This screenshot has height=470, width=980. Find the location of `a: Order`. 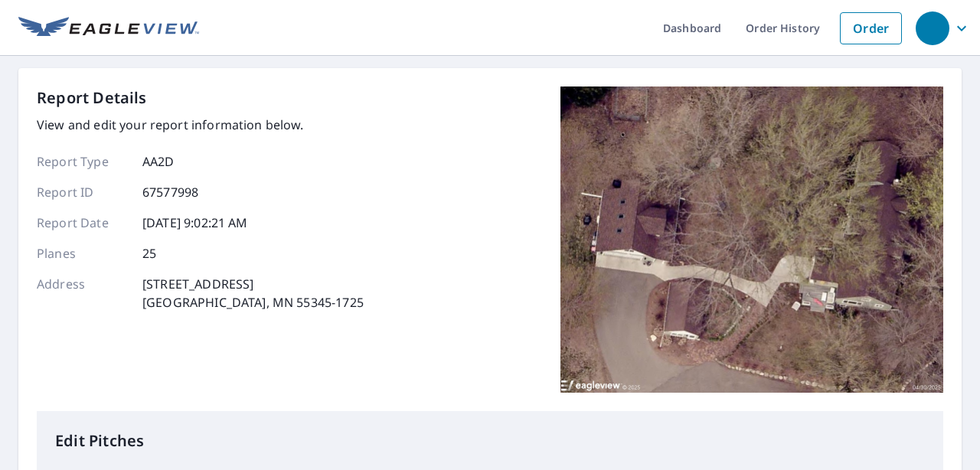

a: Order is located at coordinates (870, 28).